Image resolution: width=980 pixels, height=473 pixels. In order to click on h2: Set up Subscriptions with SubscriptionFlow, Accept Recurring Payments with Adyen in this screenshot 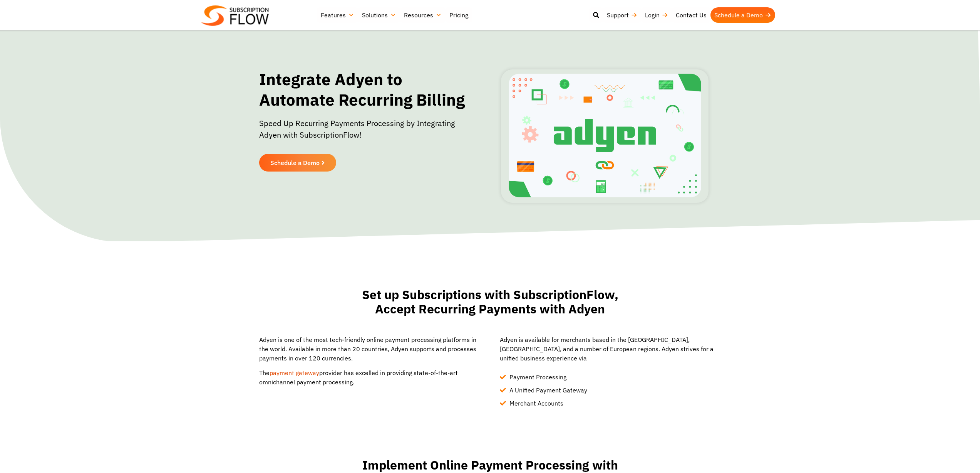, I will do `click(490, 302)`.